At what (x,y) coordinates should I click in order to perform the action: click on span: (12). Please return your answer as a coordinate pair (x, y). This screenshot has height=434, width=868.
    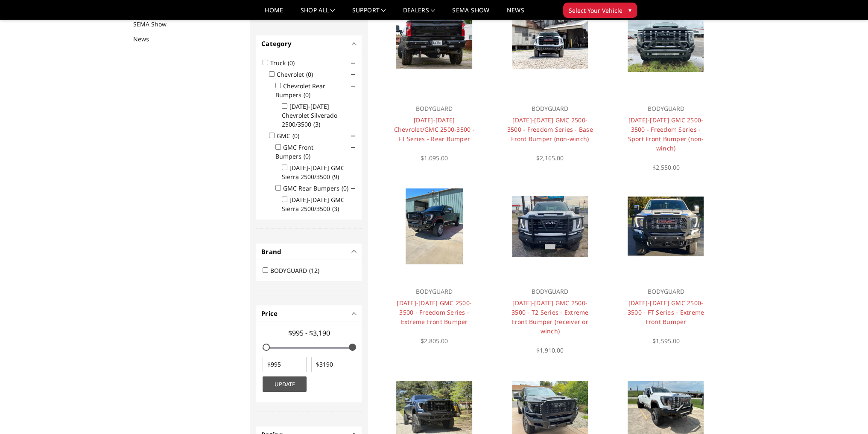
    Looking at the image, I should click on (314, 270).